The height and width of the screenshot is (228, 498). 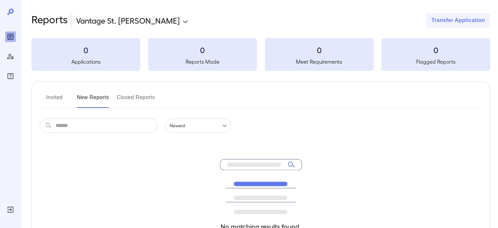 What do you see at coordinates (136, 100) in the screenshot?
I see `button: Closed Reports` at bounding box center [136, 100].